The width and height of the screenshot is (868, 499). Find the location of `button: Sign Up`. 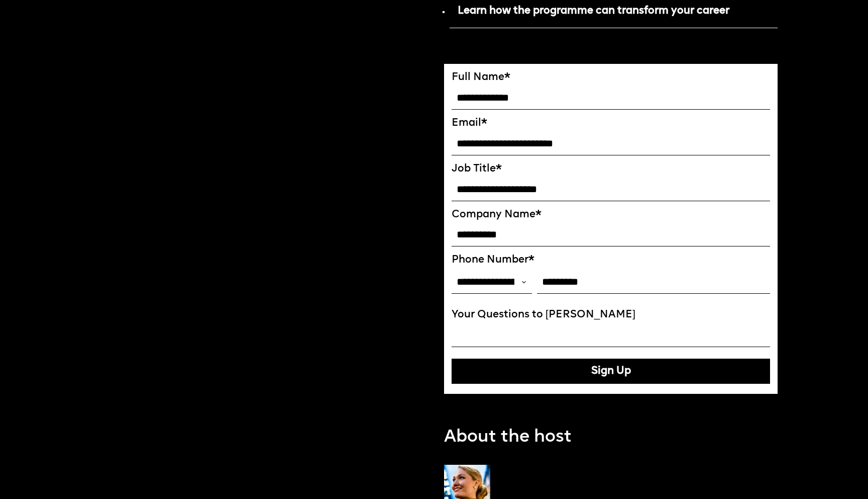

button: Sign Up is located at coordinates (611, 371).